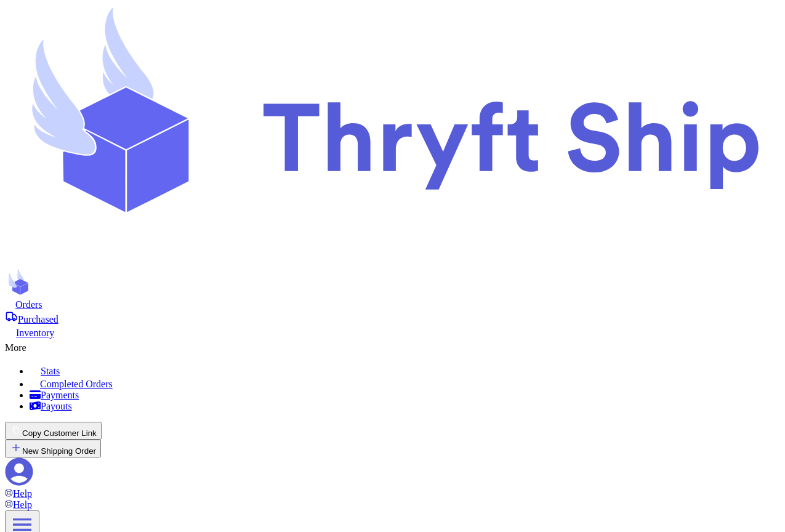  I want to click on div: More, so click(392, 346).